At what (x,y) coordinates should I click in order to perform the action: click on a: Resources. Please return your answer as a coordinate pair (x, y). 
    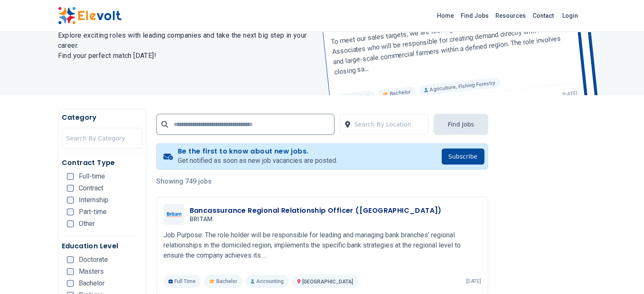
    Looking at the image, I should click on (511, 16).